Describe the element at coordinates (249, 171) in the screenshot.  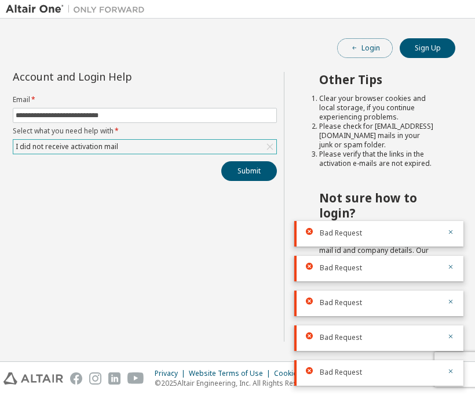
I see `button: Submit` at that location.